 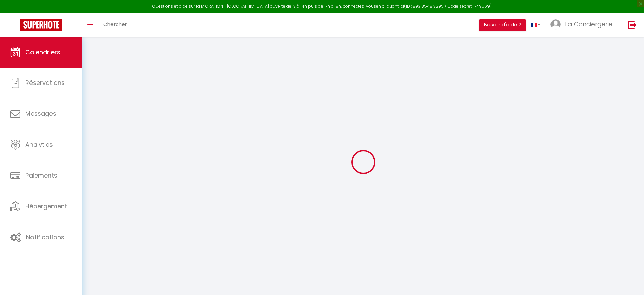 What do you see at coordinates (46, 206) in the screenshot?
I see `span: Hébergement` at bounding box center [46, 206].